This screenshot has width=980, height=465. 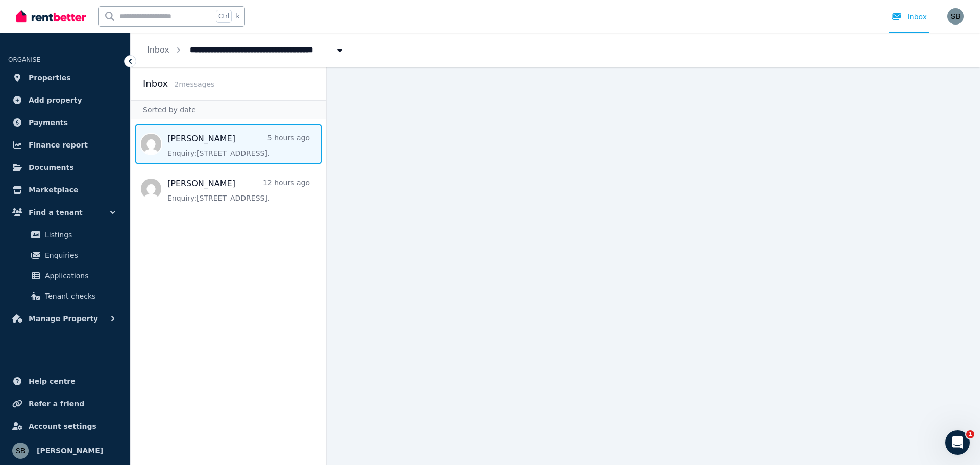 What do you see at coordinates (65, 426) in the screenshot?
I see `a: Account settings` at bounding box center [65, 426].